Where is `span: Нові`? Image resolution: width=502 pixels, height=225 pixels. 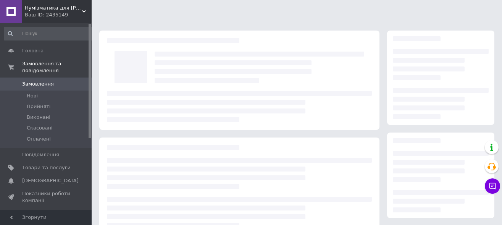
span: Нові is located at coordinates (32, 96).